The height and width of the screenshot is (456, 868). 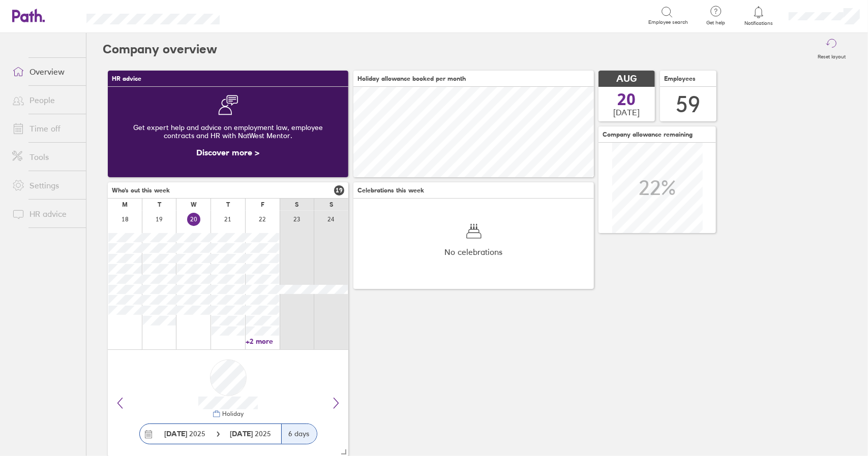 What do you see at coordinates (259, 15) in the screenshot?
I see `div: Search` at bounding box center [259, 15].